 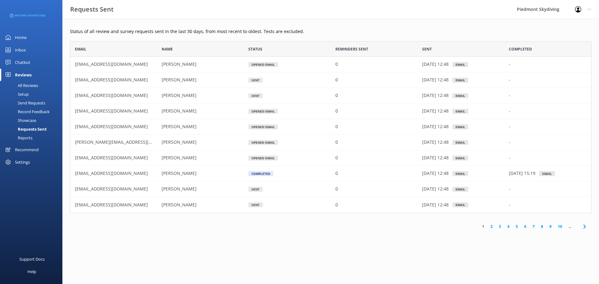 What do you see at coordinates (533, 226) in the screenshot?
I see `a: 7` at bounding box center [533, 226].